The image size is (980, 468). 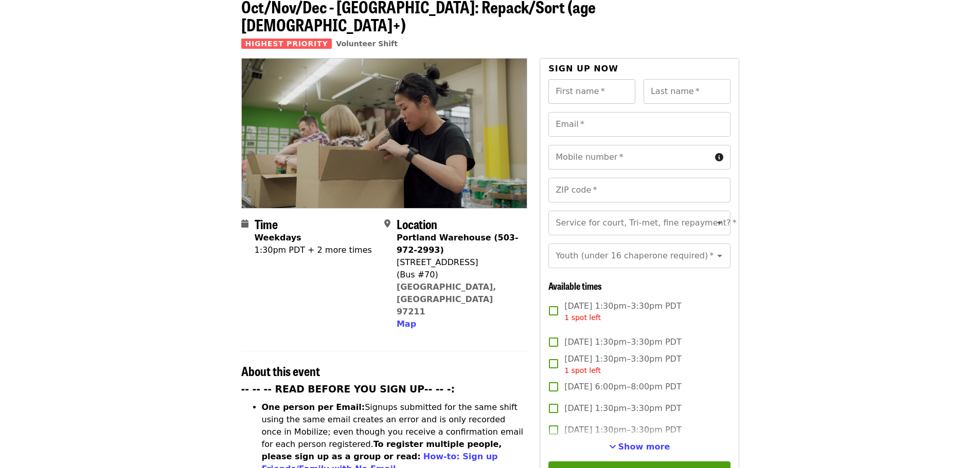 What do you see at coordinates (458, 275) in the screenshot?
I see `div: (Bus #70)` at bounding box center [458, 275].